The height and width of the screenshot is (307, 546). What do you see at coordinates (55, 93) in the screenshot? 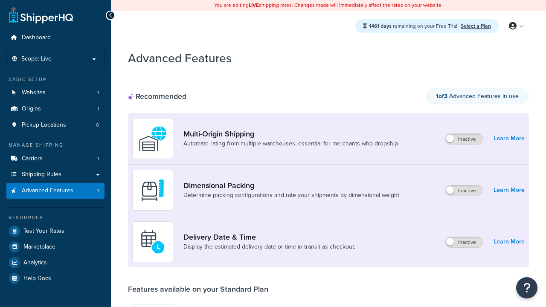
I see `li: Websites` at bounding box center [55, 93].